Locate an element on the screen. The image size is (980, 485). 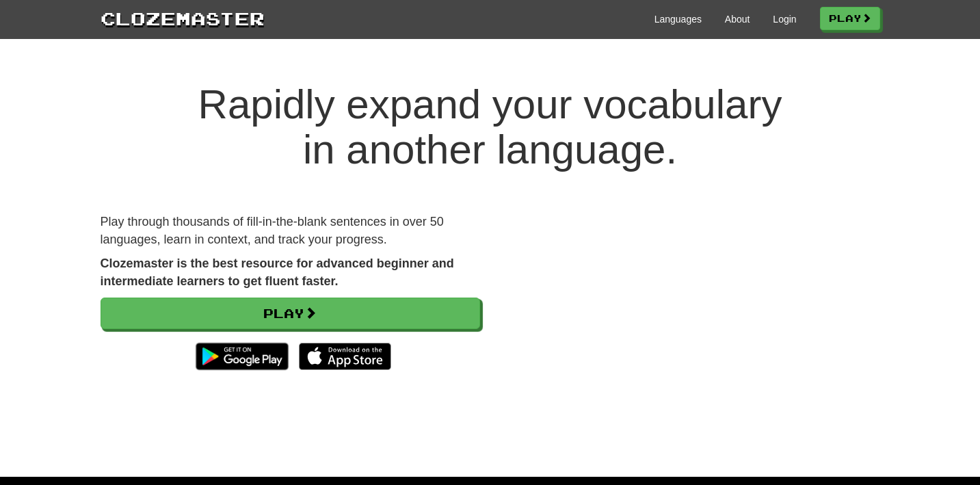
a: Clozemaster is located at coordinates (183, 18).